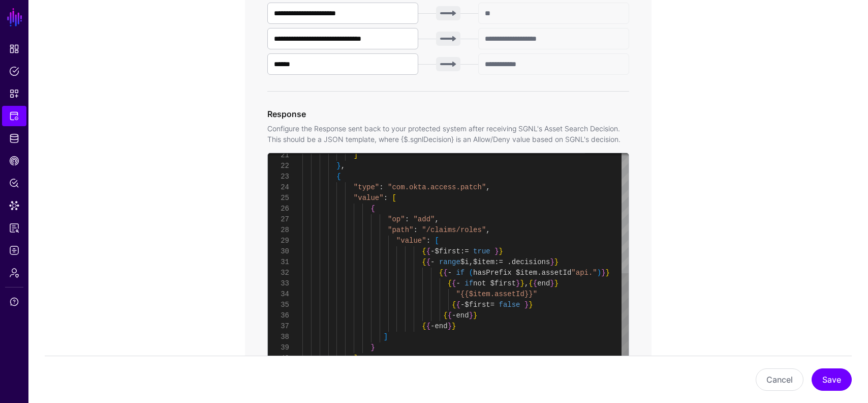 Image resolution: width=868 pixels, height=403 pixels. Describe the element at coordinates (506, 273) in the screenshot. I see `span: hasPrefix $item` at that location.